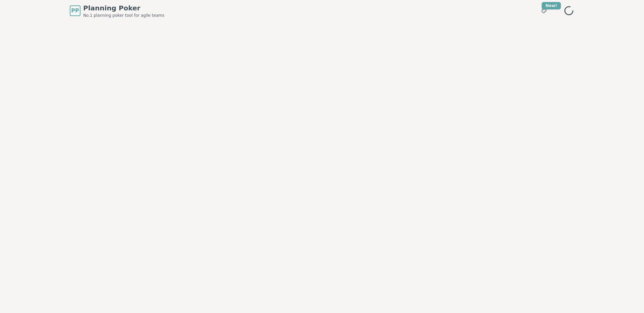 This screenshot has height=313, width=644. What do you see at coordinates (124, 8) in the screenshot?
I see `span: Planning Poker` at bounding box center [124, 8].